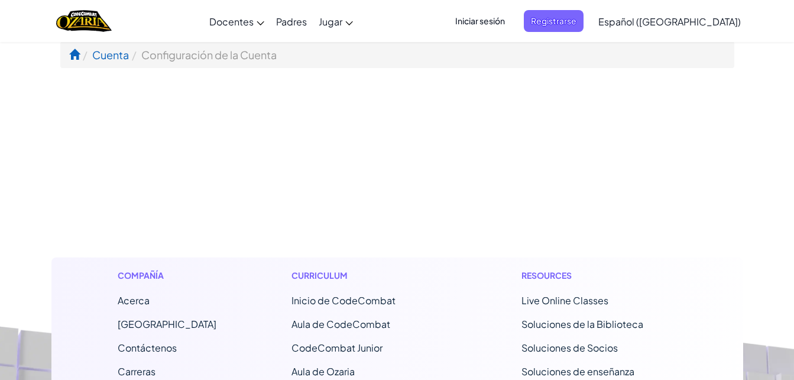  Describe the element at coordinates (83, 21) in the screenshot. I see `a: Ozaria by CodeCombat logo` at that location.